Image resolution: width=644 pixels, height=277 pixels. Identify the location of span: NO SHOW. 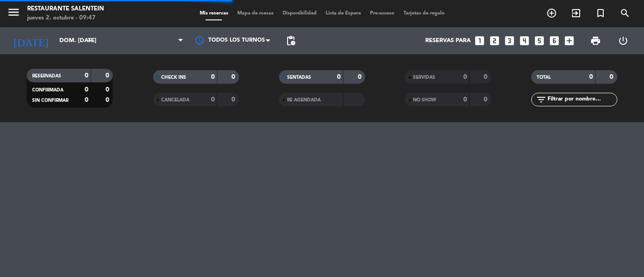
(424, 100).